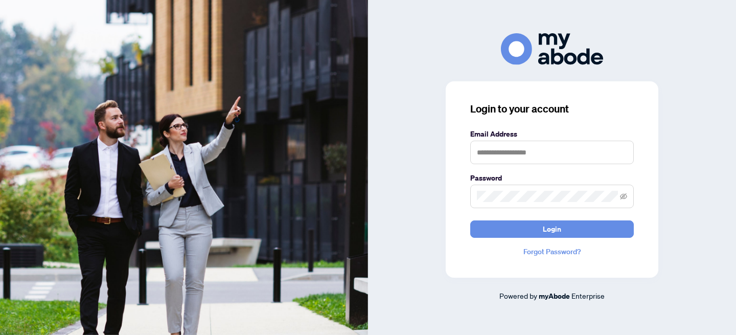  What do you see at coordinates (554, 296) in the screenshot?
I see `a: myAbode` at bounding box center [554, 296].